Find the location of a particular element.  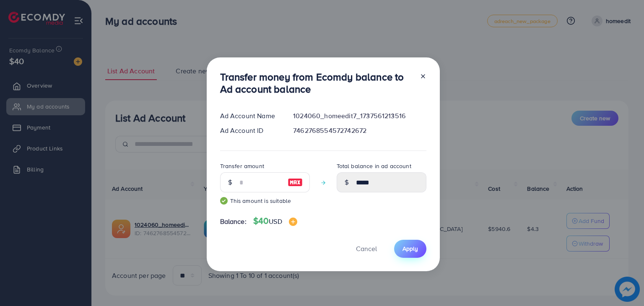

div: 7462768554572742672 is located at coordinates (359, 131).